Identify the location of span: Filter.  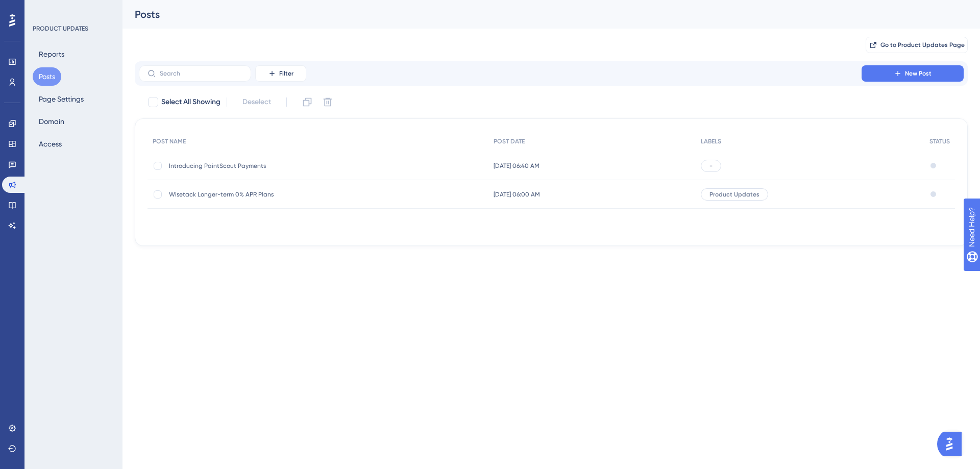
(286, 73).